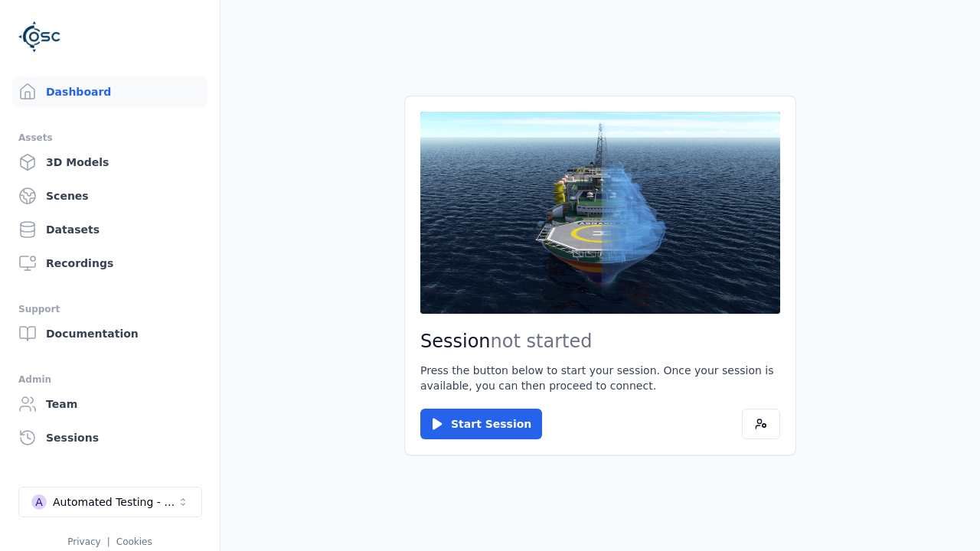 This screenshot has width=980, height=551. What do you see at coordinates (109, 230) in the screenshot?
I see `a: Datasets` at bounding box center [109, 230].